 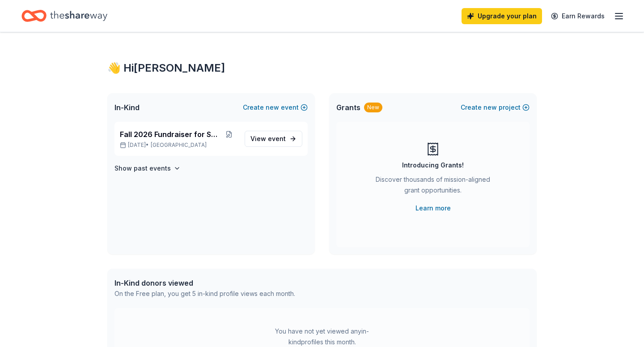 I want to click on div: Introducing Grants!, so click(x=432, y=165).